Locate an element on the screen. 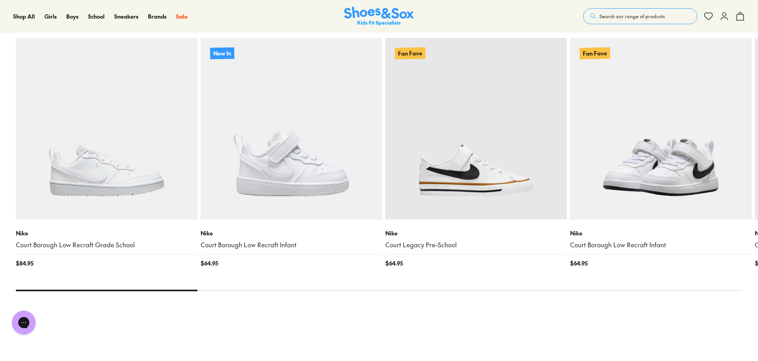 The height and width of the screenshot is (361, 758). a: Shop All is located at coordinates (24, 16).